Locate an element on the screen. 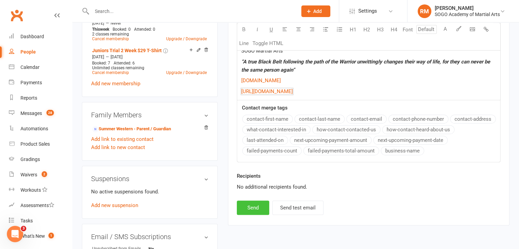  span: Booked: 7 is located at coordinates (101, 63).